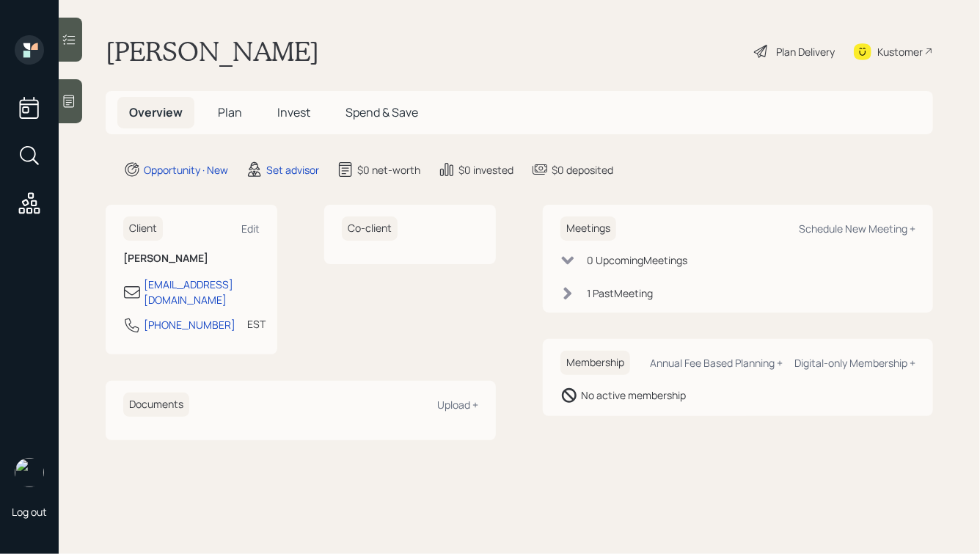 The width and height of the screenshot is (980, 554). Describe the element at coordinates (633, 395) in the screenshot. I see `div: No active membership` at that location.